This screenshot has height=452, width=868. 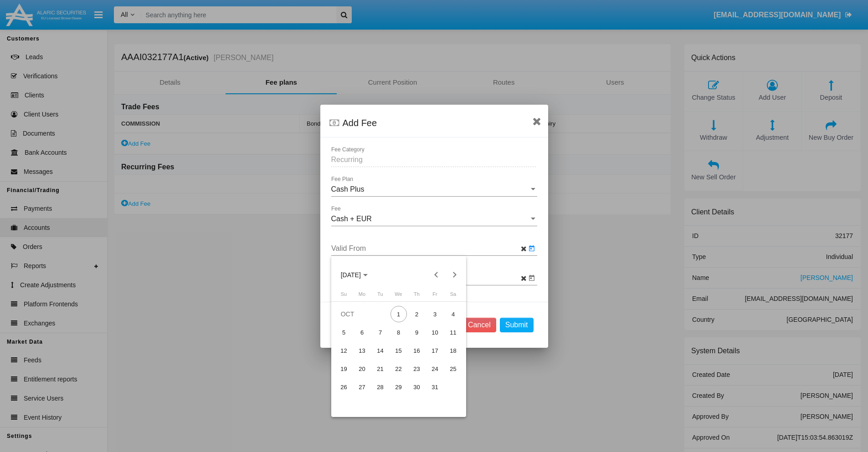 I want to click on td: 10/14/25, so click(x=380, y=351).